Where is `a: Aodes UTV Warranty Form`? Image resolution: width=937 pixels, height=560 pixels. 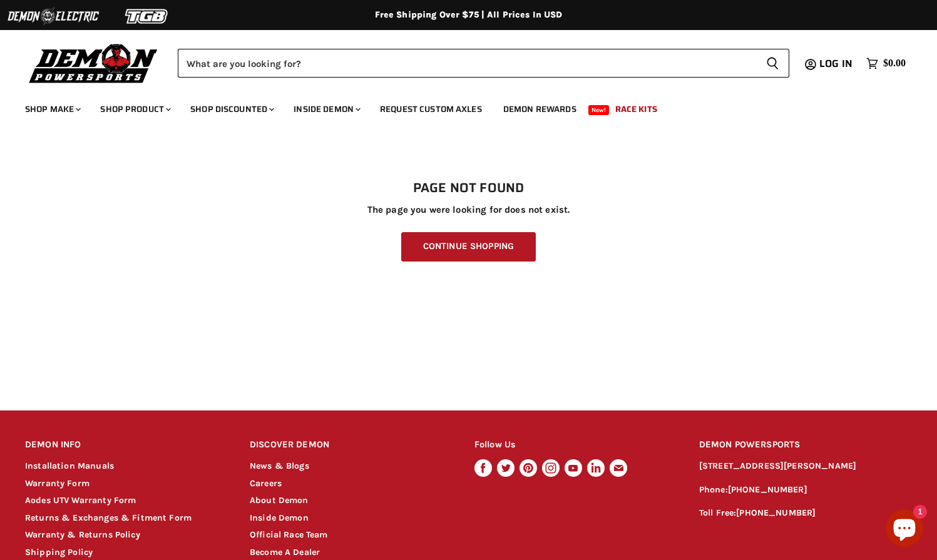 a: Aodes UTV Warranty Form is located at coordinates (80, 500).